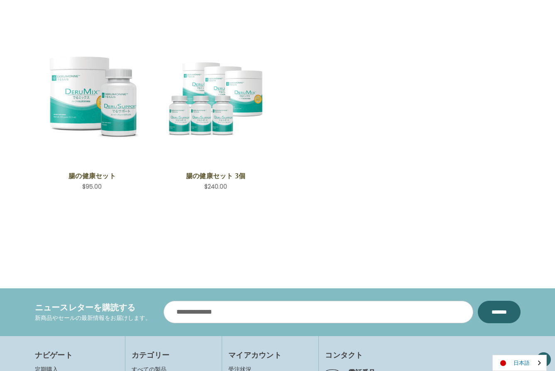 Image resolution: width=555 pixels, height=371 pixels. I want to click on a: ColoHealth 3 Save,$240.00, so click(215, 97).